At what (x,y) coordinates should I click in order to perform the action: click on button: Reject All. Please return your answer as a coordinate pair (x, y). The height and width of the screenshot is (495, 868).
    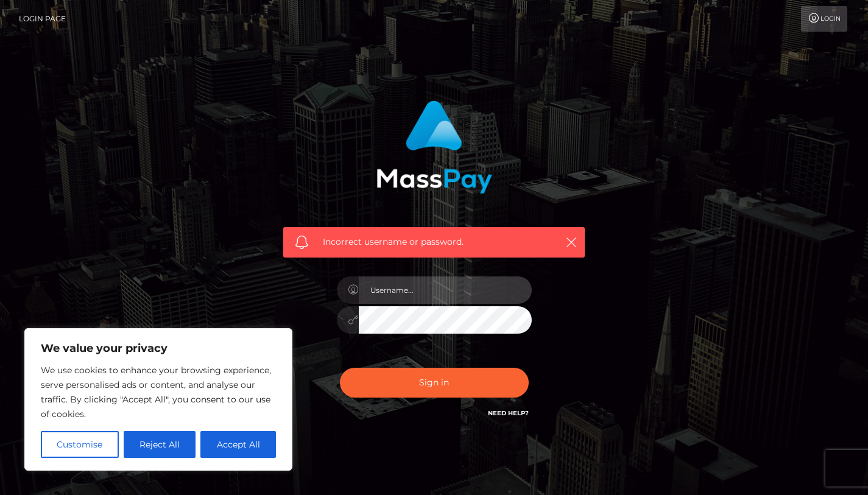
    Looking at the image, I should click on (160, 445).